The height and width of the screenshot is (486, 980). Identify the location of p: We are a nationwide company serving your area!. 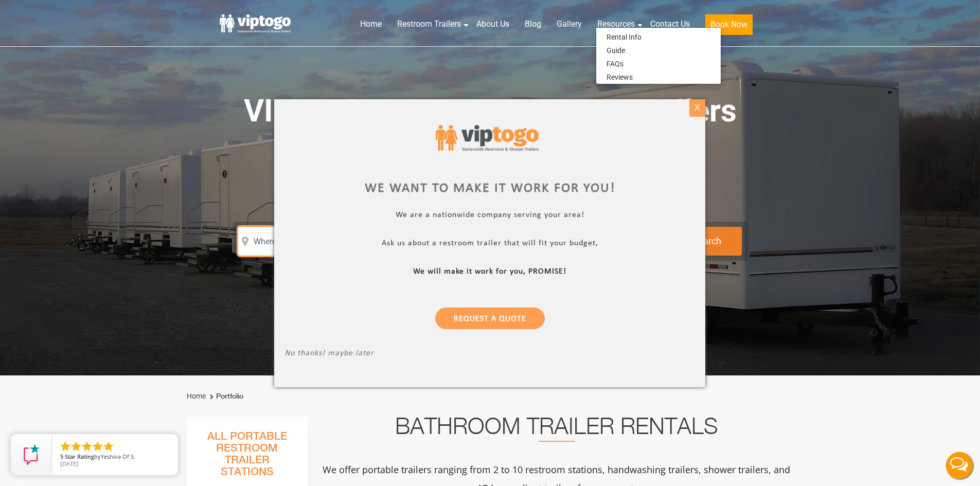
(490, 215).